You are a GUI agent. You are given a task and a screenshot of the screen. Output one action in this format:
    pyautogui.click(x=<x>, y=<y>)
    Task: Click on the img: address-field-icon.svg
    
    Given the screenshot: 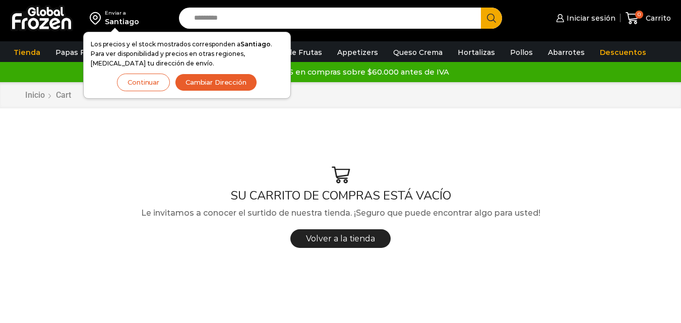 What is the action you would take?
    pyautogui.click(x=97, y=18)
    